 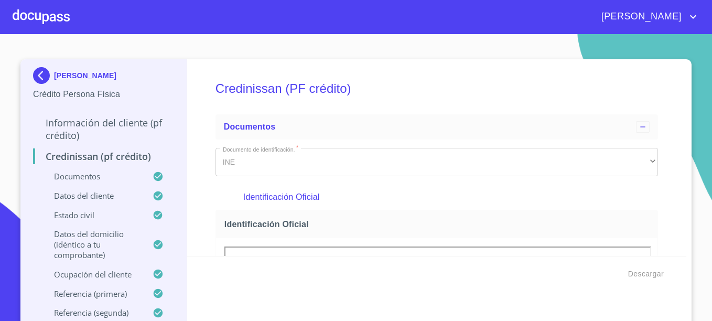 I want to click on img: Docupass spot blue, so click(x=44, y=76).